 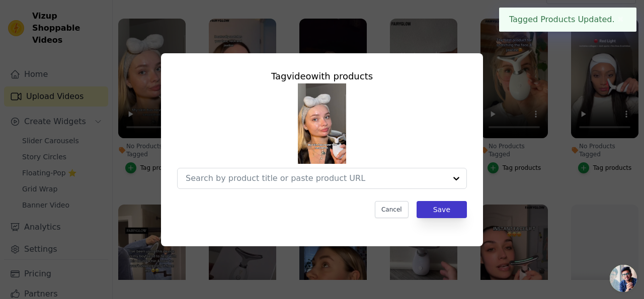 I want to click on div: Tagged Products Updated., so click(x=568, y=19).